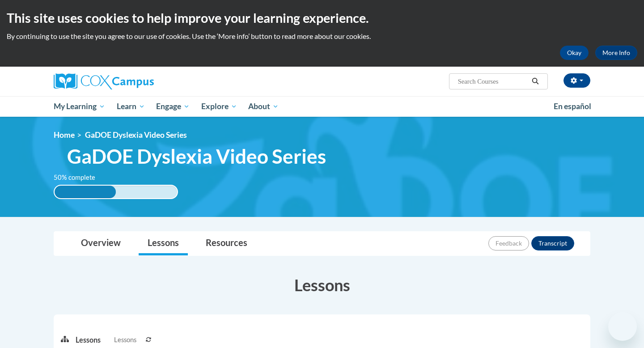  I want to click on input: Search Courses, so click(493, 82).